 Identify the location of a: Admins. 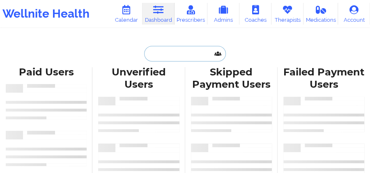
(224, 14).